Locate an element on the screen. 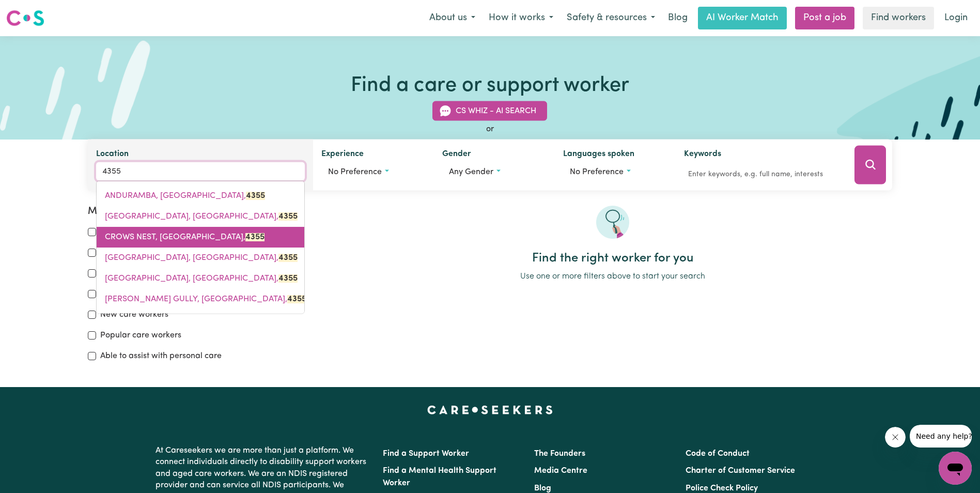 The image size is (980, 493). button: Worker experience options is located at coordinates (374, 173).